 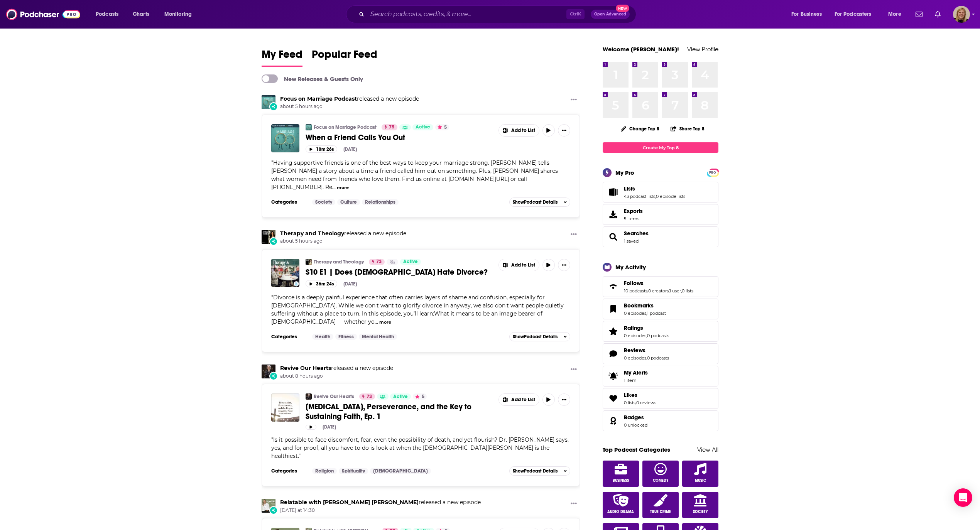 What do you see at coordinates (621, 481) in the screenshot?
I see `span: Business` at bounding box center [621, 481].